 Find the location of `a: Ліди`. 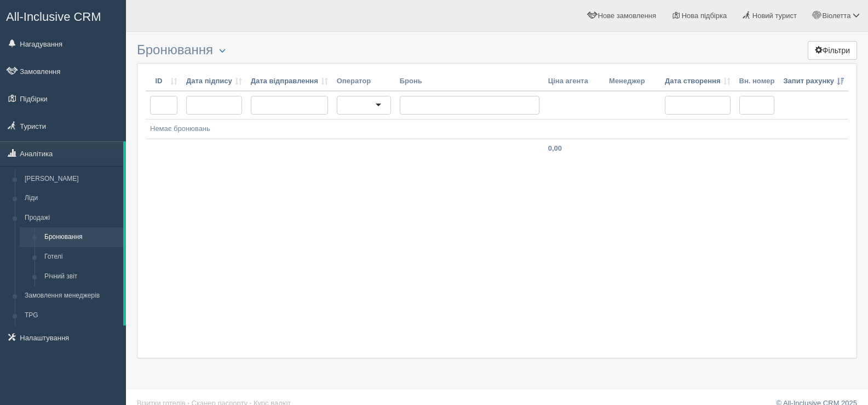

a: Ліди is located at coordinates (71, 198).